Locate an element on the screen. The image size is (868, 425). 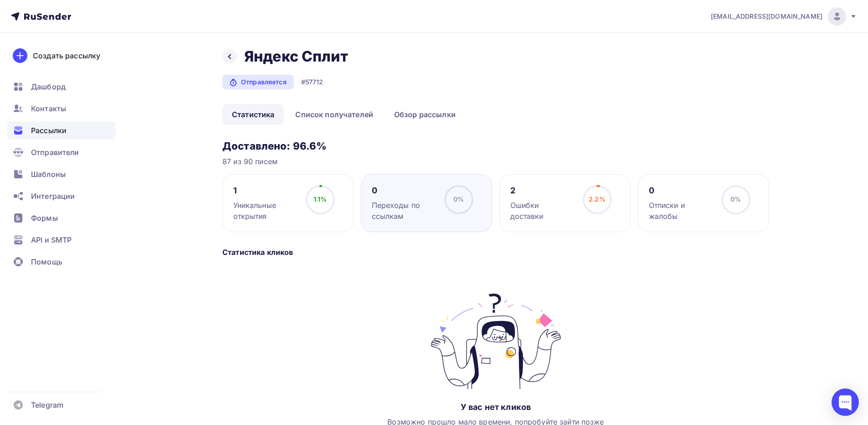
div: Уникальные открытия is located at coordinates (265, 211).